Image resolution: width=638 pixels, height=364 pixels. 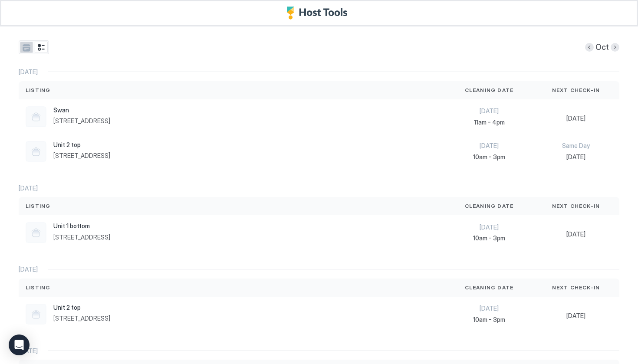 What do you see at coordinates (19, 345) in the screenshot?
I see `div: Open Intercom Messenger` at bounding box center [19, 345].